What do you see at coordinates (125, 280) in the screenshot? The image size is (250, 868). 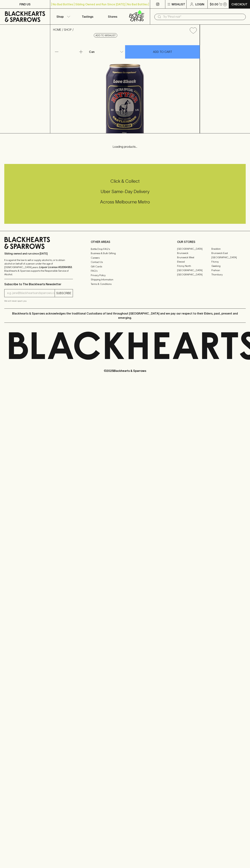 I see `a: Shipping Information` at bounding box center [125, 280].